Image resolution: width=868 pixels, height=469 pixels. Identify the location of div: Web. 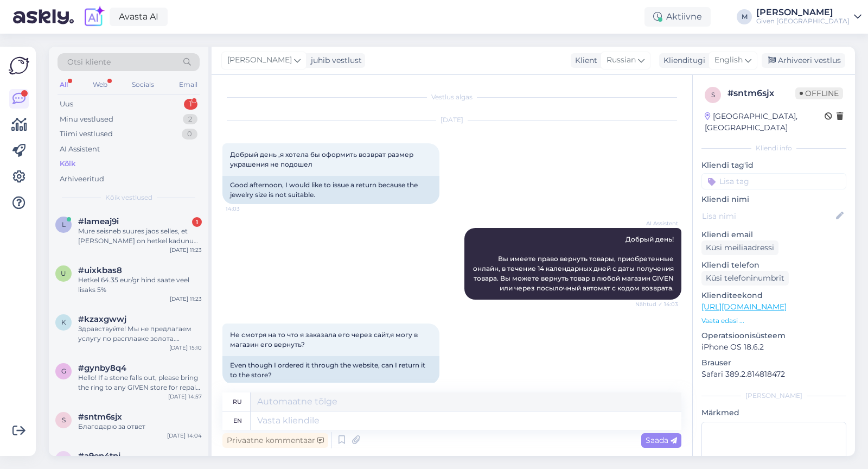
(100, 85).